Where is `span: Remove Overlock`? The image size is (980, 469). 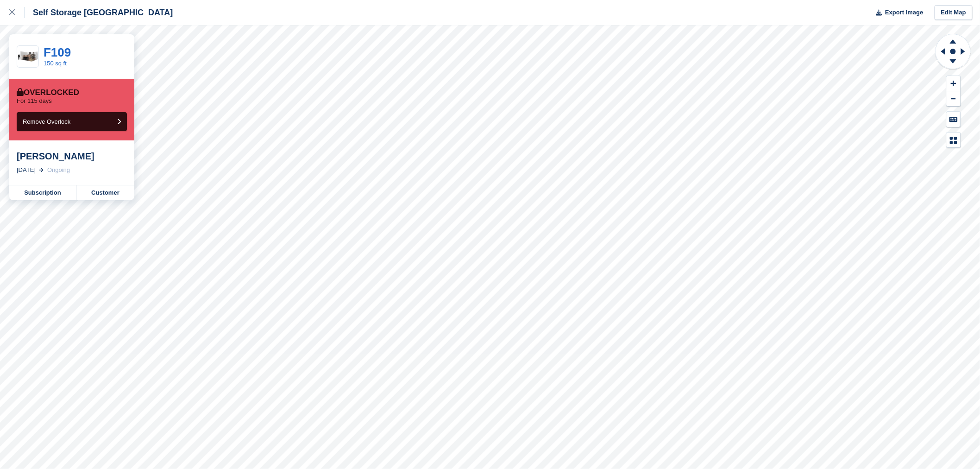
span: Remove Overlock is located at coordinates (46, 121).